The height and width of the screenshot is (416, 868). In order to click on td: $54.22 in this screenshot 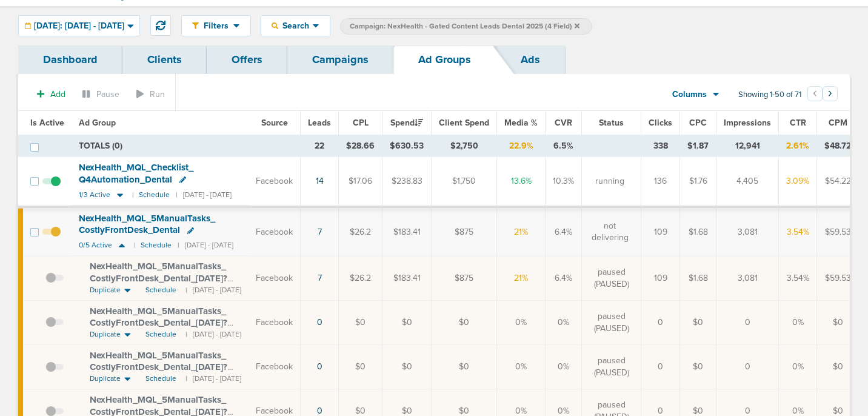, I will do `click(838, 182)`.